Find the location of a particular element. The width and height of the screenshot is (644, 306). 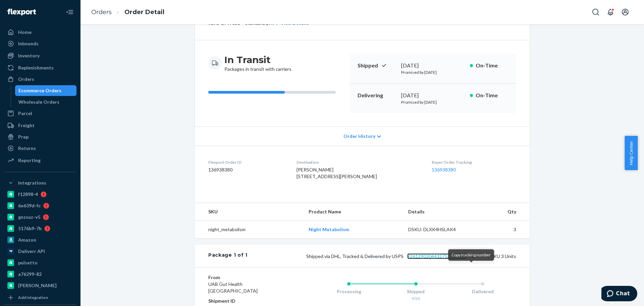

a: Inbounds is located at coordinates (40, 44).